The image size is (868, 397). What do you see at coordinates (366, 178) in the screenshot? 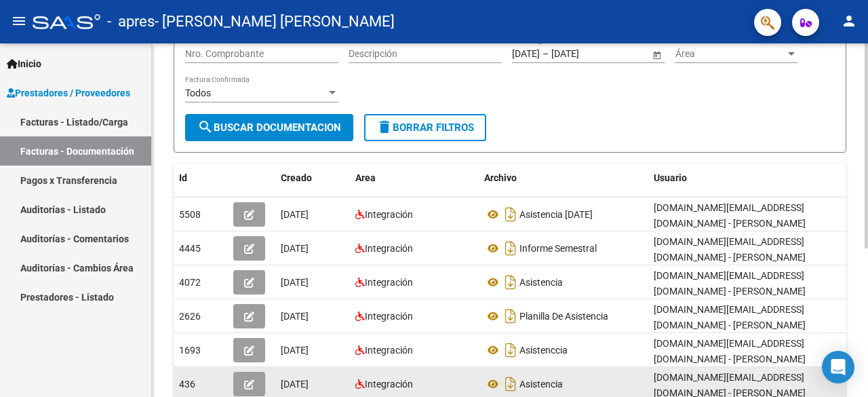
I see `span: Area` at bounding box center [366, 178].